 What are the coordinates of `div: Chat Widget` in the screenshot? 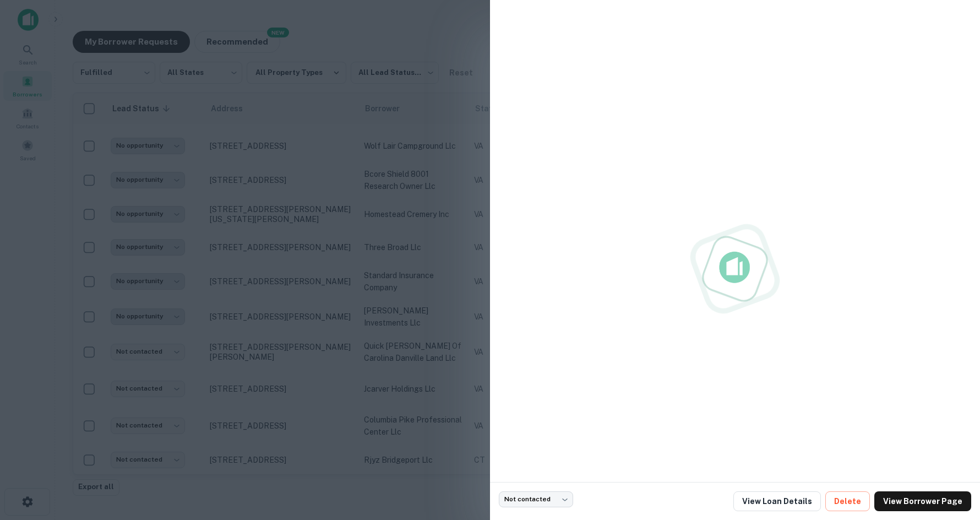 It's located at (952, 458).